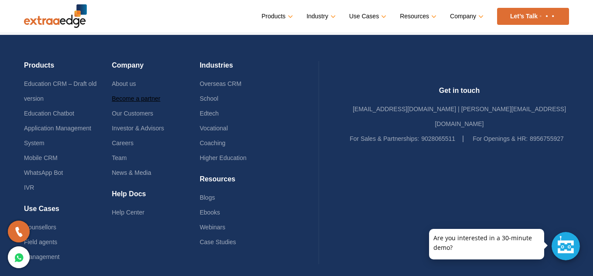 The image size is (593, 276). I want to click on h4: Get in touch, so click(459, 94).